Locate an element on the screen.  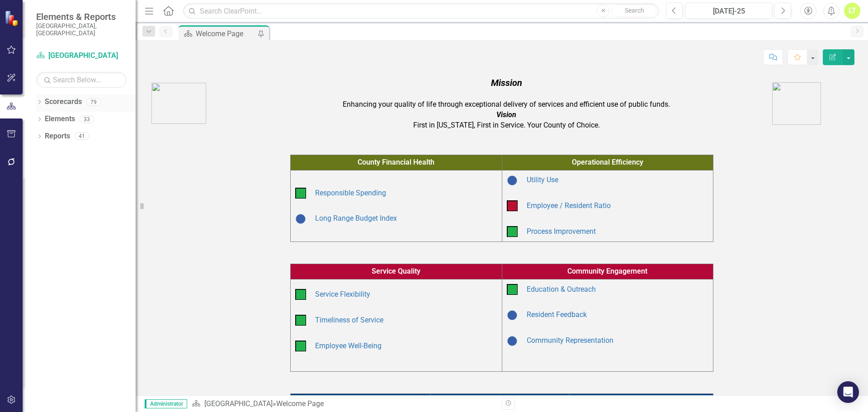
img: Below Plan is located at coordinates (513, 206).